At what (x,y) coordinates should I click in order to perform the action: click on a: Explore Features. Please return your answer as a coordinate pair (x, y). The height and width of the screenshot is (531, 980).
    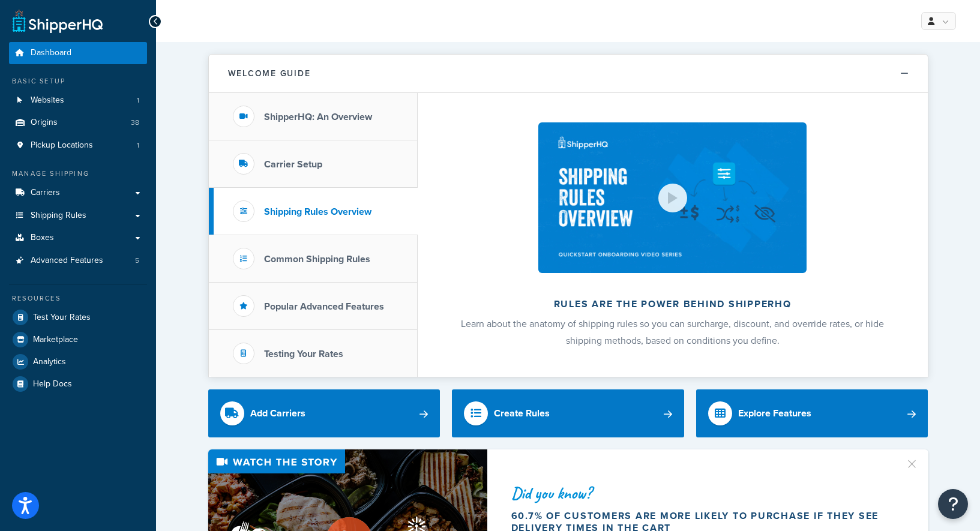
    Looking at the image, I should click on (812, 414).